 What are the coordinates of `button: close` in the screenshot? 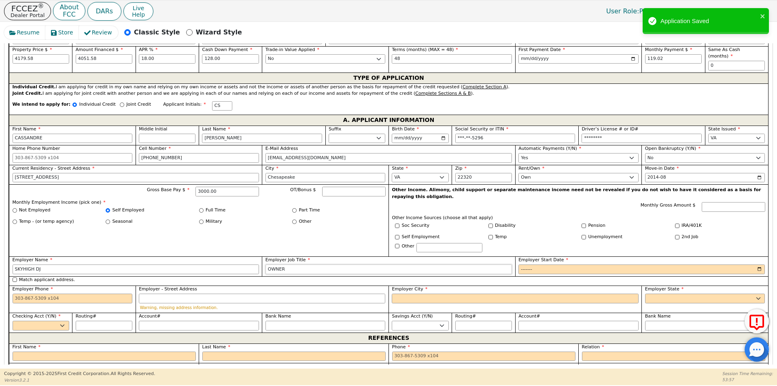 It's located at (763, 16).